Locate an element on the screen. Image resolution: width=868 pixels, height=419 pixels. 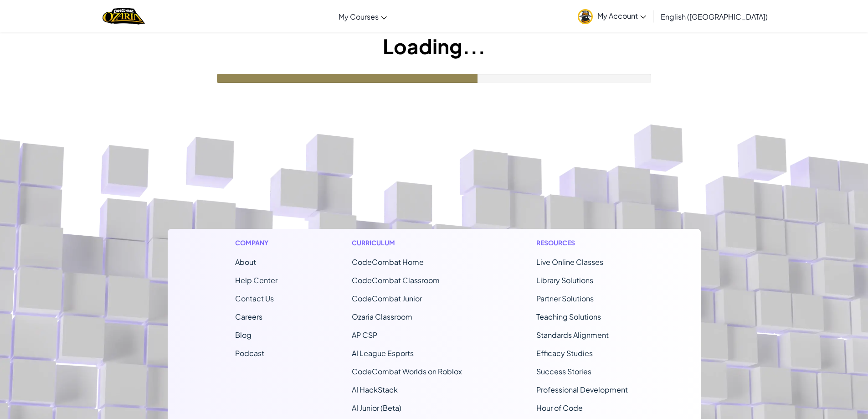
a: Podcast is located at coordinates (250, 353).